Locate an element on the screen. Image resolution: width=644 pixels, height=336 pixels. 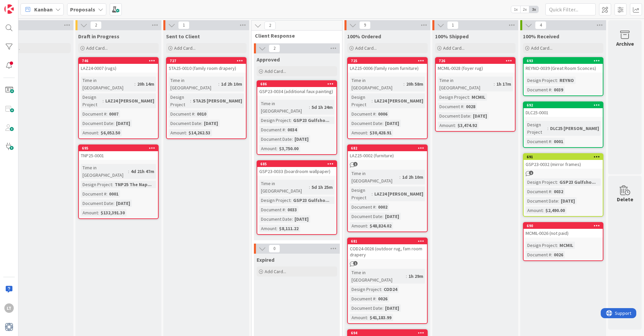
div: 682LAZ25-0002 (furniture) is located at coordinates (387, 153).